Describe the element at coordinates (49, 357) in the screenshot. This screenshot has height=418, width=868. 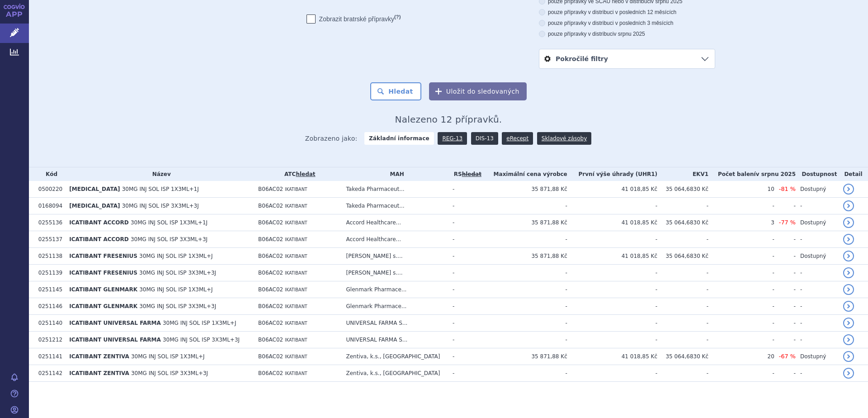
I see `td: 0251141` at that location.